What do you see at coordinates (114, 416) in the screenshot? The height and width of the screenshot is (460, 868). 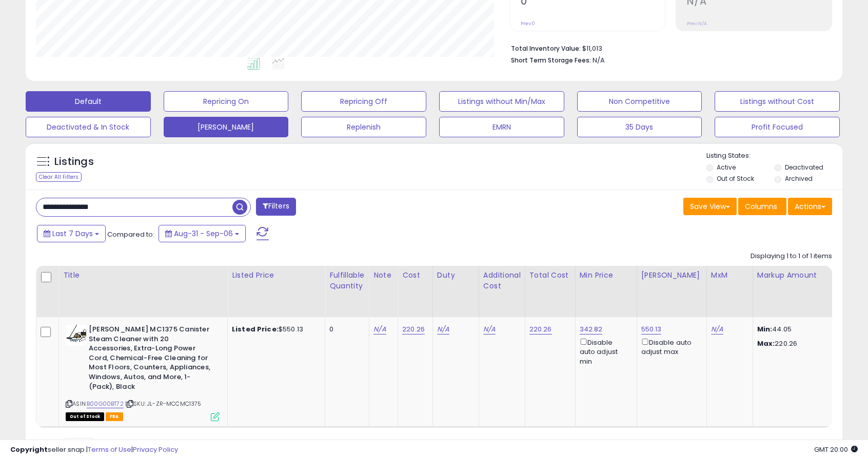 I see `span: FBA` at bounding box center [114, 416].